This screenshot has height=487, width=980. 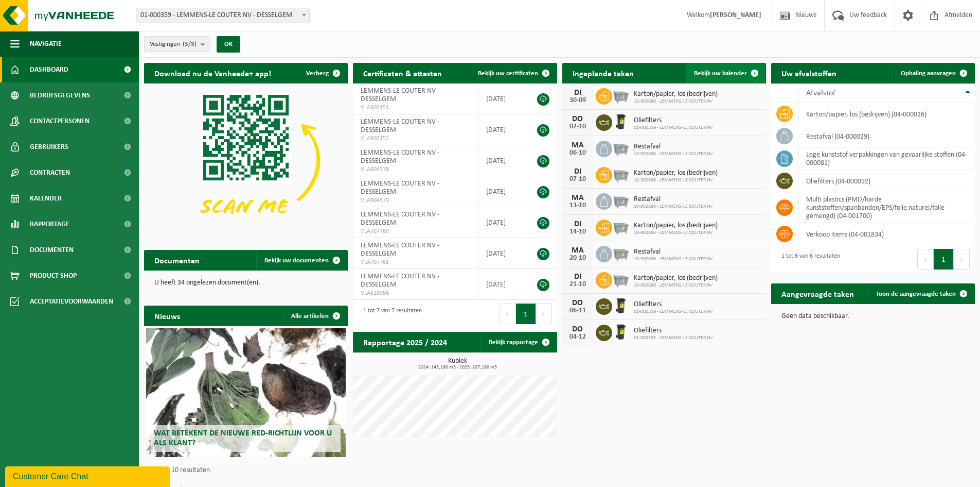 What do you see at coordinates (933, 73) in the screenshot?
I see `a: Ophaling aanvragen` at bounding box center [933, 73].